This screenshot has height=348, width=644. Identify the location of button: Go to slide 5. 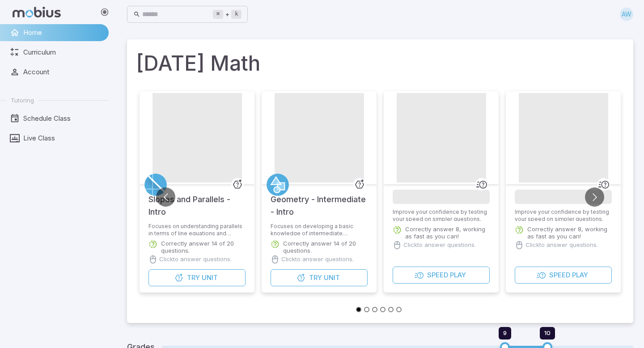
(391, 309).